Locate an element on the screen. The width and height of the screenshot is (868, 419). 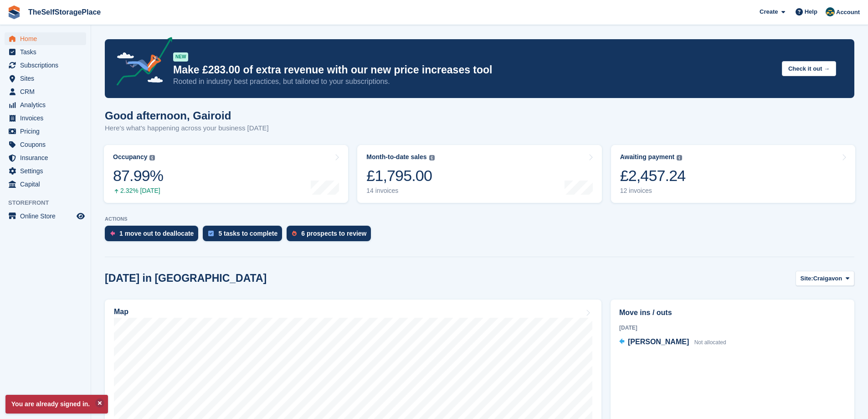
div: £2,457.24 is located at coordinates (653, 175).